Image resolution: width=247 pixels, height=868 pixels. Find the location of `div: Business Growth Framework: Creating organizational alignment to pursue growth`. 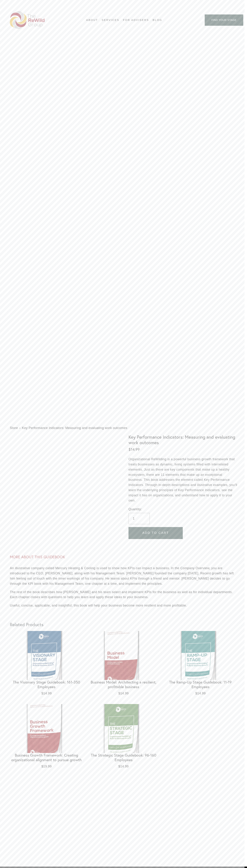

div: Business Growth Framework: Creating organizational alignment to pursue growth is located at coordinates (46, 758).